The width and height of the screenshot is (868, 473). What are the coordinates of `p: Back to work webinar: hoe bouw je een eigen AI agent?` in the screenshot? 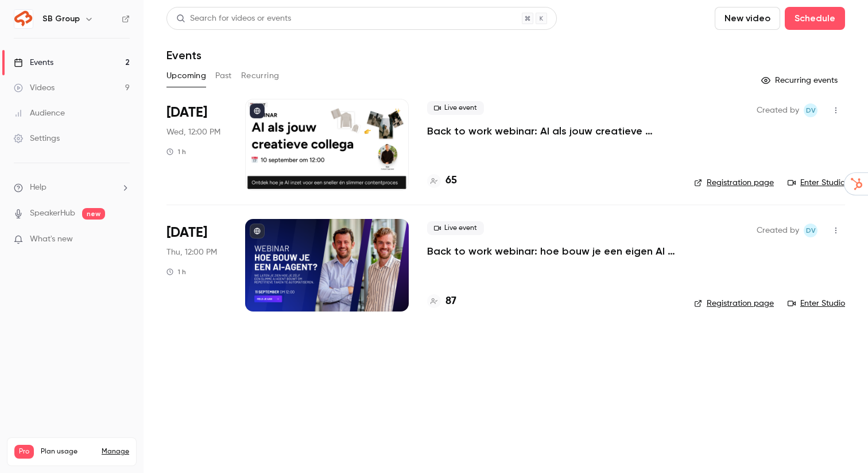 It's located at (551, 251).